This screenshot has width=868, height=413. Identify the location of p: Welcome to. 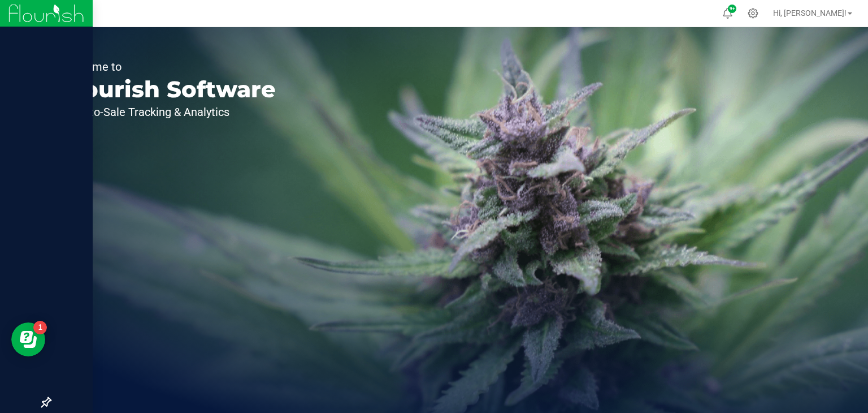
(168, 67).